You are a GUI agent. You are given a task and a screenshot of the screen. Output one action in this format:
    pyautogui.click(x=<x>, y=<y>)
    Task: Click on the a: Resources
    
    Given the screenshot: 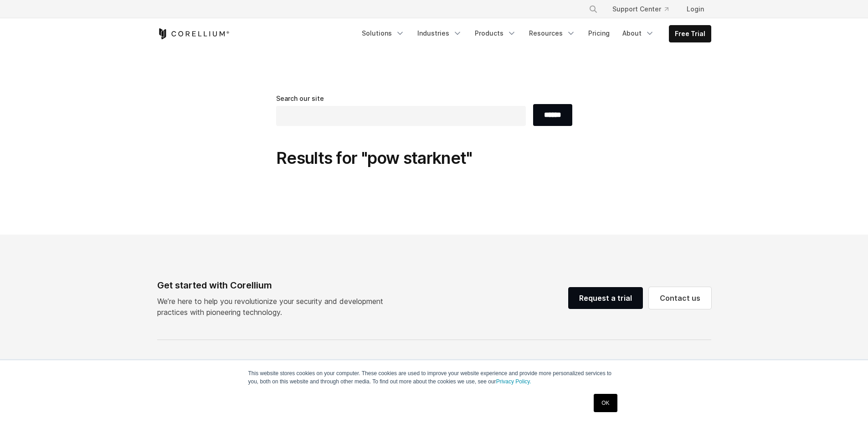 What is the action you would take?
    pyautogui.click(x=553, y=33)
    